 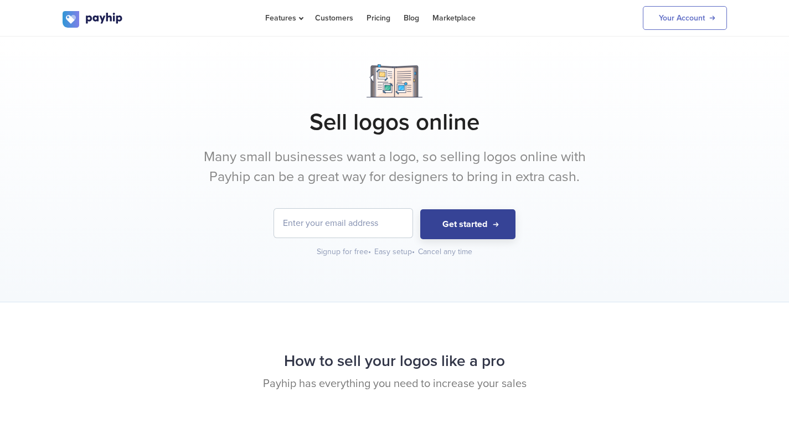 I want to click on a: Your Account, so click(x=685, y=18).